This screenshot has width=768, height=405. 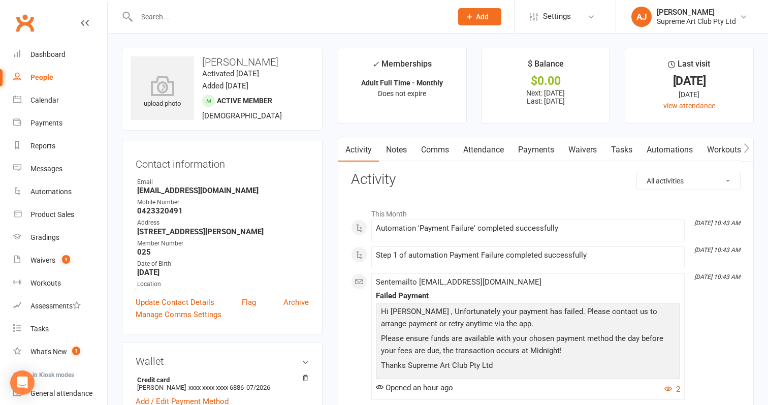 I want to click on a: view attendance, so click(x=689, y=106).